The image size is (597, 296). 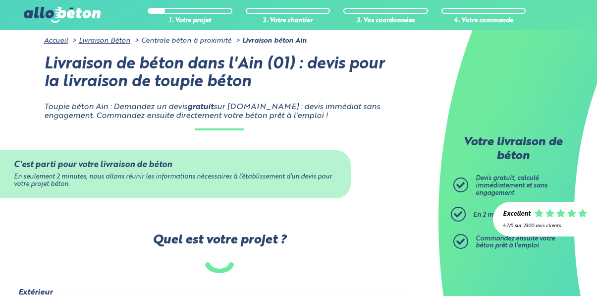 I want to click on img: allobéton, so click(x=62, y=15).